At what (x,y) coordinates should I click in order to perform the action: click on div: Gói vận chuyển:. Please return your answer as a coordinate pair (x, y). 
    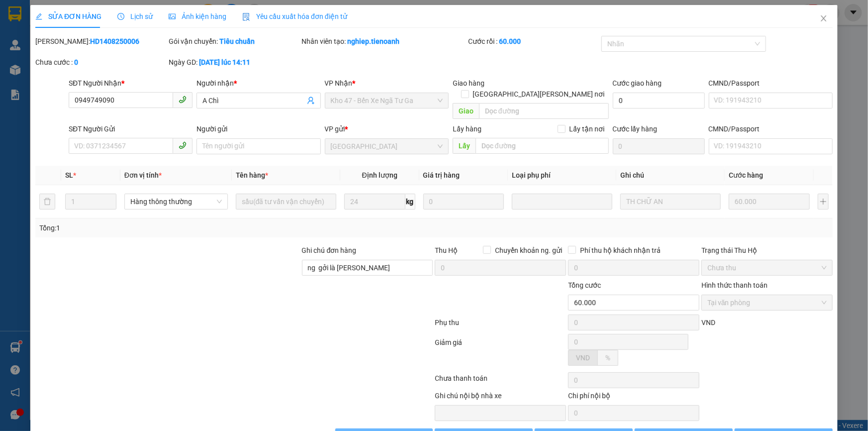
    Looking at the image, I should click on (235, 41).